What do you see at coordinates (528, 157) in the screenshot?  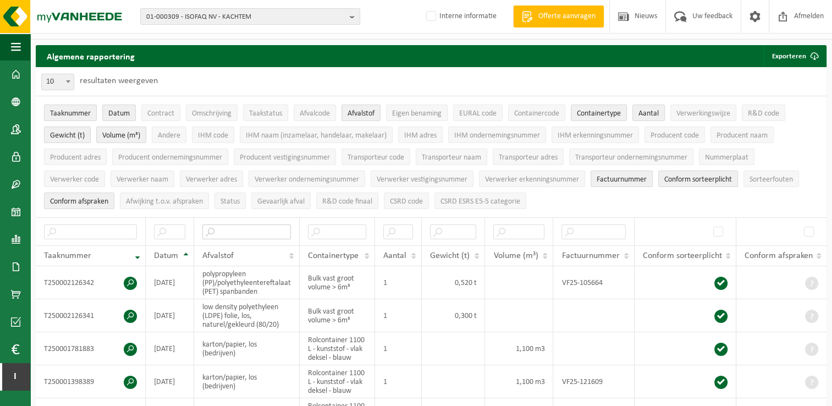 I see `span: Transporteur adres` at bounding box center [528, 157].